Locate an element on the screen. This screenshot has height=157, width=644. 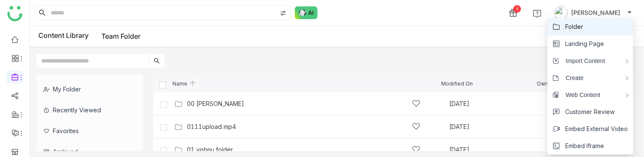
span: Name is located at coordinates (184, 84).